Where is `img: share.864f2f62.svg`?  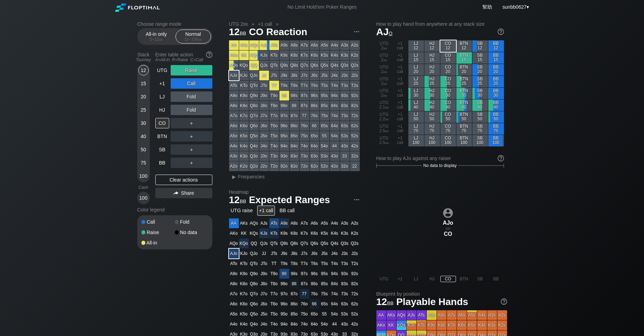 img: share.864f2f62.svg is located at coordinates (176, 193).